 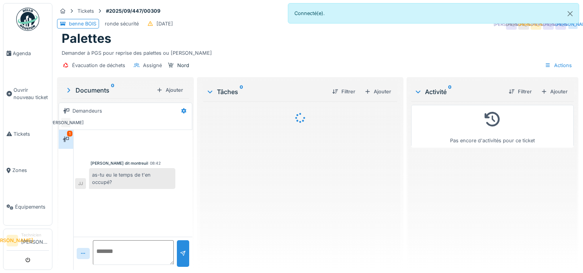 I want to click on img: Badge_color-CXgf-gQk.svg, so click(x=28, y=19).